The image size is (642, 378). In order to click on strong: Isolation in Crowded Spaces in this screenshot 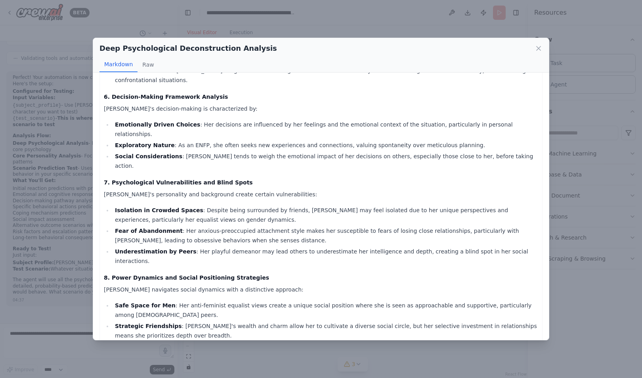, I will do `click(159, 210)`.